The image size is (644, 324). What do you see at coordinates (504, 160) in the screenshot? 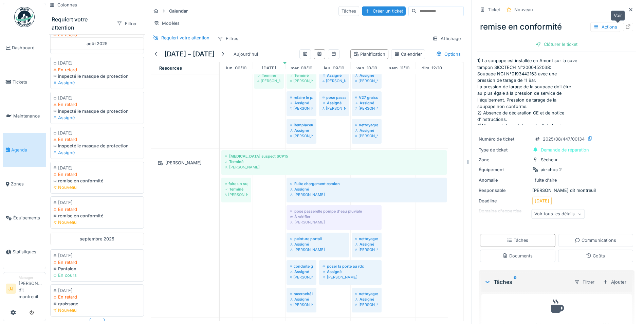
I see `div: Zone` at bounding box center [504, 160].